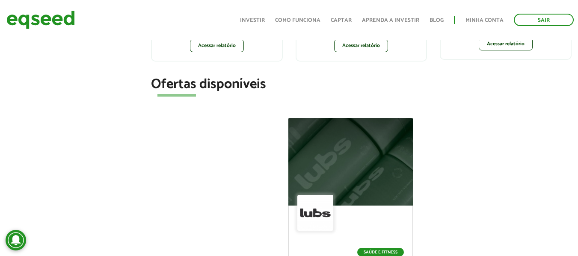 Image resolution: width=578 pixels, height=256 pixels. Describe the element at coordinates (544, 20) in the screenshot. I see `a: Sair` at that location.